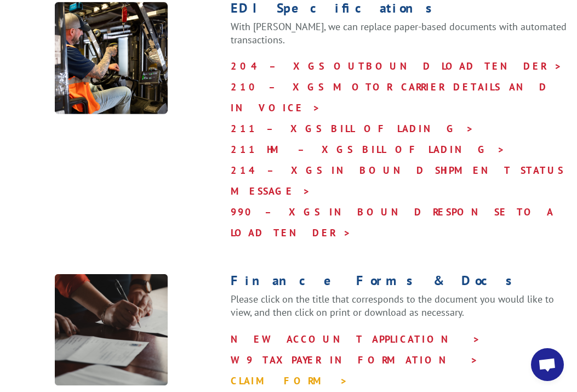  What do you see at coordinates (356, 339) in the screenshot?
I see `a: NEW ACCOUNT APPLICATION >` at bounding box center [356, 339].